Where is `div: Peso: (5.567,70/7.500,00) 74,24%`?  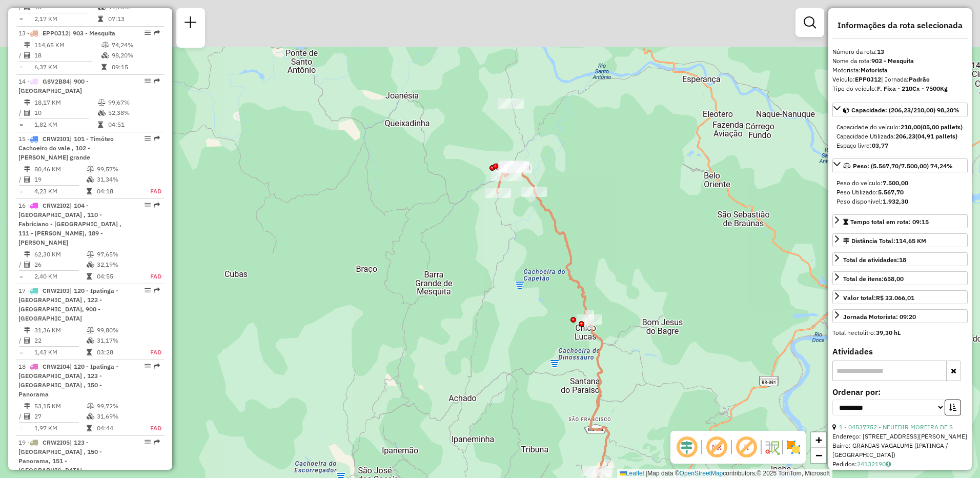
div: Peso: (5.567,70/7.500,00) 74,24% is located at coordinates (900, 192).